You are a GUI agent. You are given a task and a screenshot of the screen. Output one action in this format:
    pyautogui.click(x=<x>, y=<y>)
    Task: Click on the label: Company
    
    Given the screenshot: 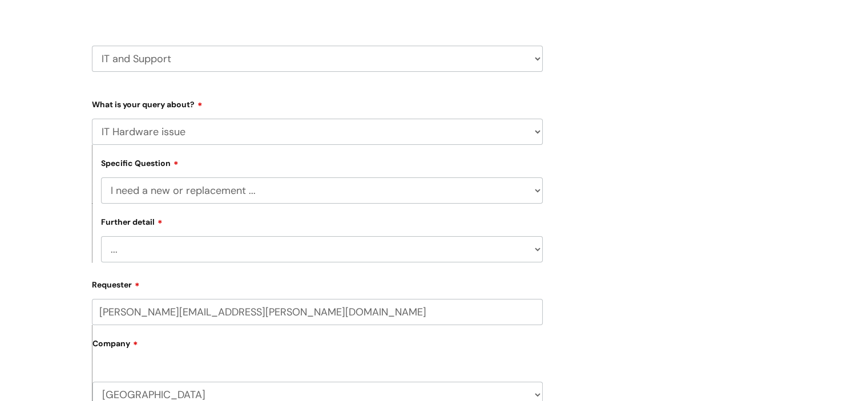 What is the action you would take?
    pyautogui.click(x=317, y=348)
    